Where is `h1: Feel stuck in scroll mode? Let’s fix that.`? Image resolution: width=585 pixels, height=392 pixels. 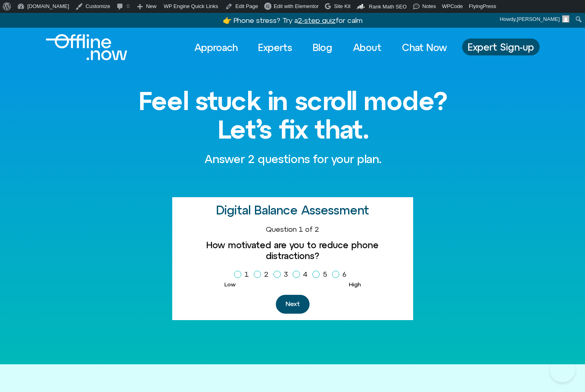 h1: Feel stuck in scroll mode? Let’s fix that. is located at coordinates (293, 115).